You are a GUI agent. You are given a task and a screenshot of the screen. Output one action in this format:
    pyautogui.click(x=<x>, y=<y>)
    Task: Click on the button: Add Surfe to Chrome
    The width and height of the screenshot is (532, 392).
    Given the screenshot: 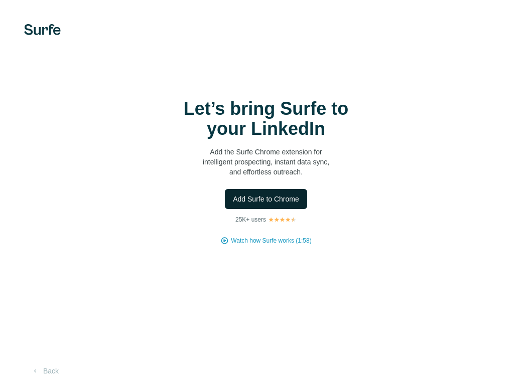 What is the action you would take?
    pyautogui.click(x=266, y=199)
    